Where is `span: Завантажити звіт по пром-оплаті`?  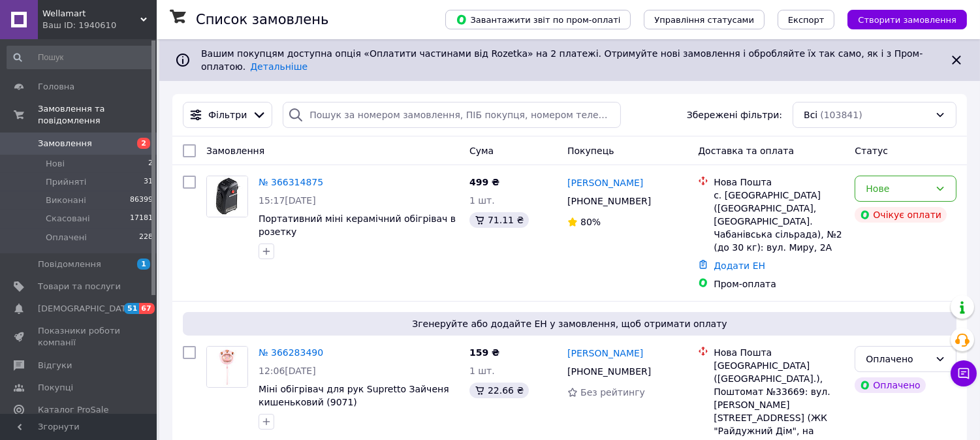 span: Завантажити звіт по пром-оплаті is located at coordinates (538, 19).